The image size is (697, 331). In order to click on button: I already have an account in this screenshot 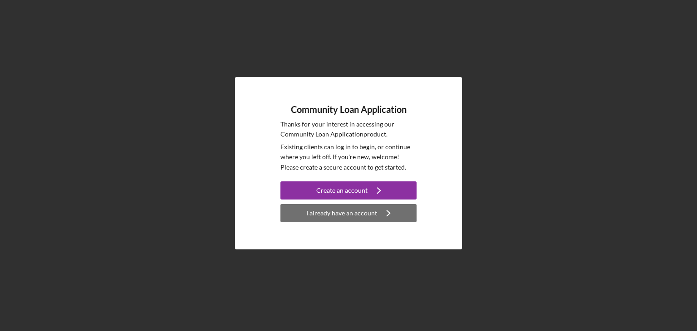, I will do `click(349, 213)`.